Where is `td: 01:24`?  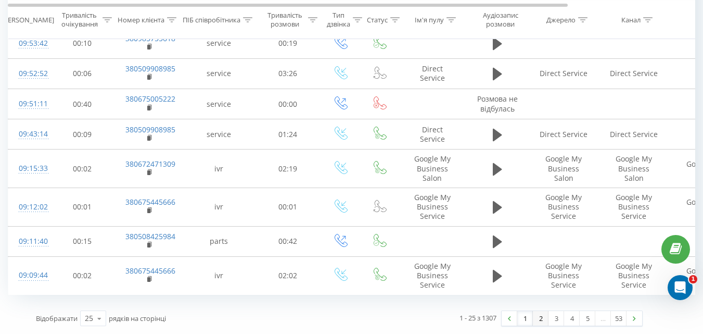
td: 01:24 is located at coordinates (288, 134).